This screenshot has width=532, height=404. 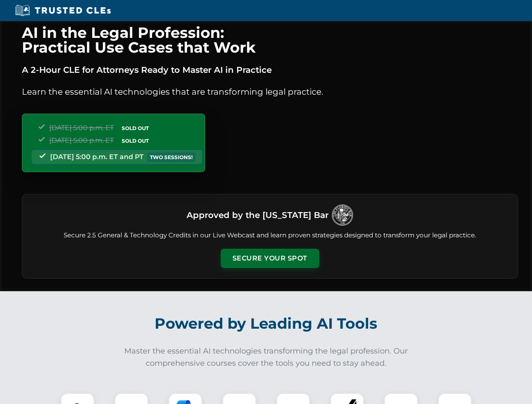 I want to click on img: Trusted CLEs, so click(x=63, y=11).